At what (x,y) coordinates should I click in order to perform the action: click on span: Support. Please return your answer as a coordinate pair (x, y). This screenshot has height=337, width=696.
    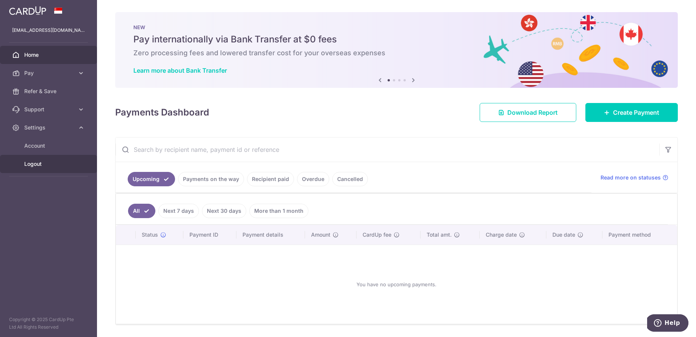
    Looking at the image, I should click on (49, 109).